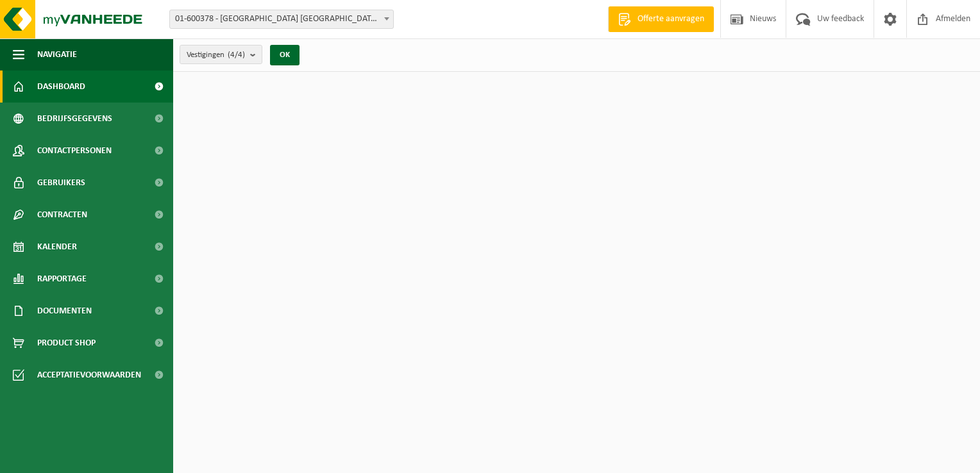  I want to click on span: Product Shop, so click(66, 343).